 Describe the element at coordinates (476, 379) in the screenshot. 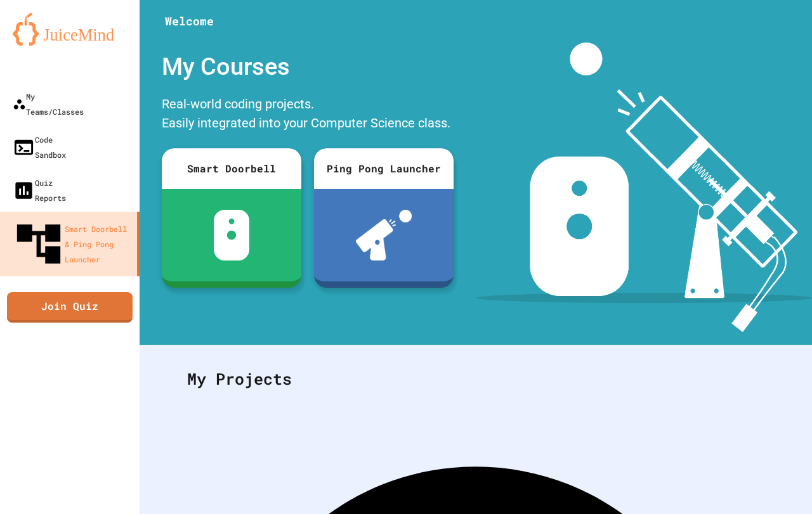

I see `div: My Projects` at that location.